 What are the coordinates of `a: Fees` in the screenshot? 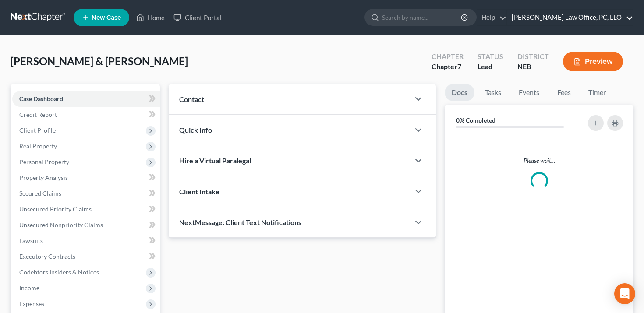 It's located at (564, 93).